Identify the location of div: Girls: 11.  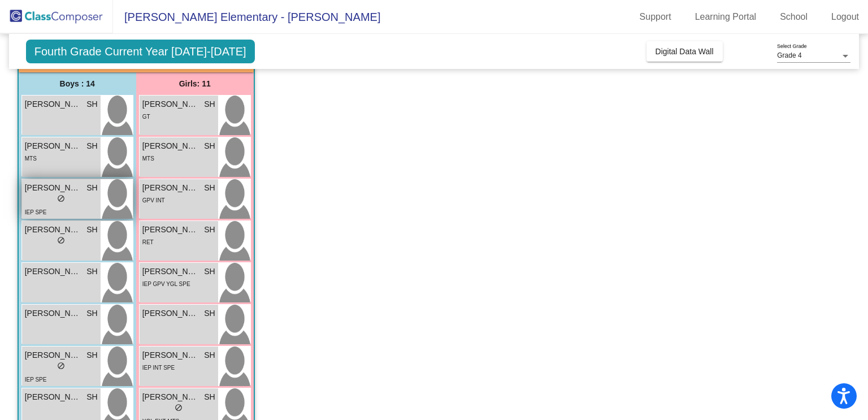
(195, 84).